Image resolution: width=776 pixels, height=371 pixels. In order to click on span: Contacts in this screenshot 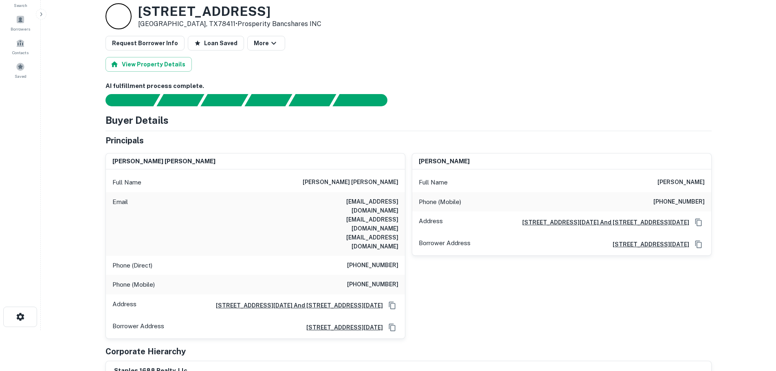, I will do `click(20, 53)`.